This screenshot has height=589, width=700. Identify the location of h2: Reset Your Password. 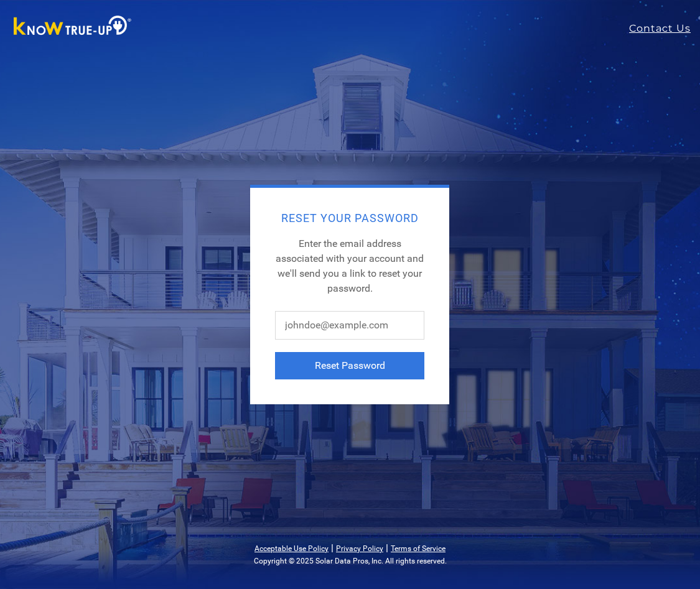
(350, 219).